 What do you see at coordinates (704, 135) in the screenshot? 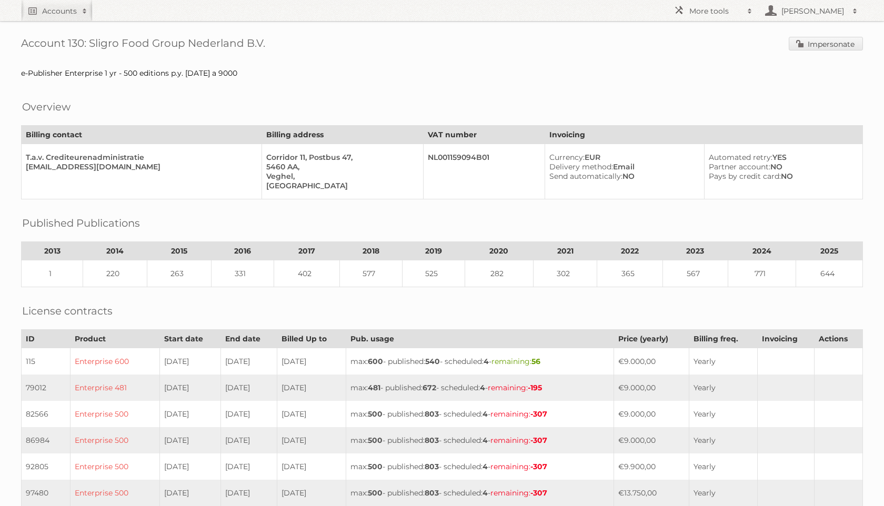
I see `th: Invoicing` at bounding box center [704, 135].